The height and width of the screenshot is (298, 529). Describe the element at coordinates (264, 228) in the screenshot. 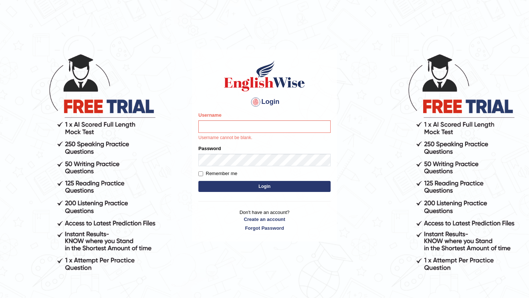

I see `a: Forgot Password` at that location.